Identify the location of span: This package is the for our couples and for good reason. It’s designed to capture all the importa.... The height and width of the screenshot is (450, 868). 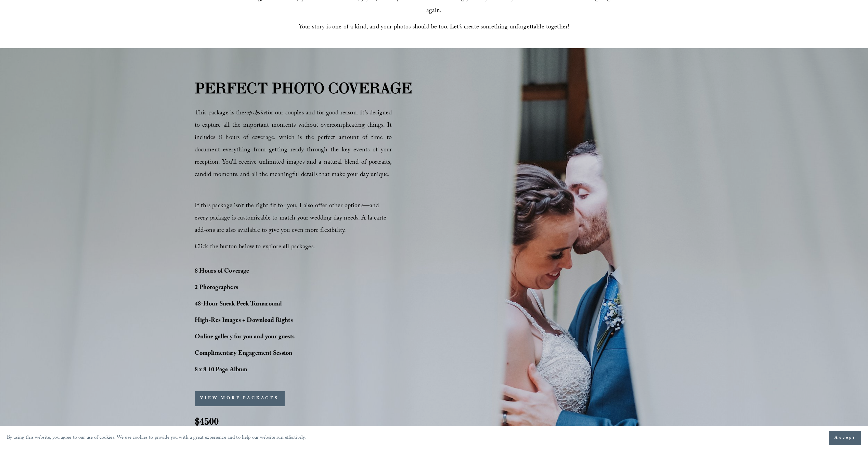
(293, 144).